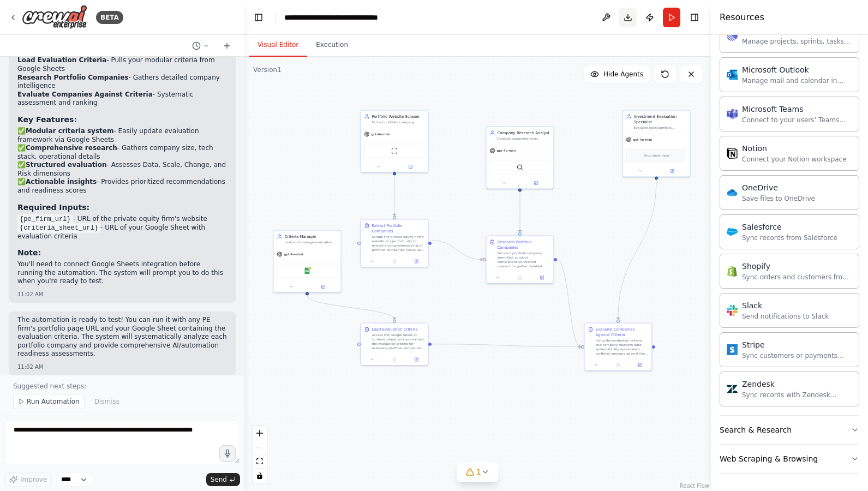  I want to click on g: Edge from b8518368-a78c-4547-998c-d1088f5f1dbb to cf115225-abc7-489d-8f63-facd584f3468, so click(394, 195).